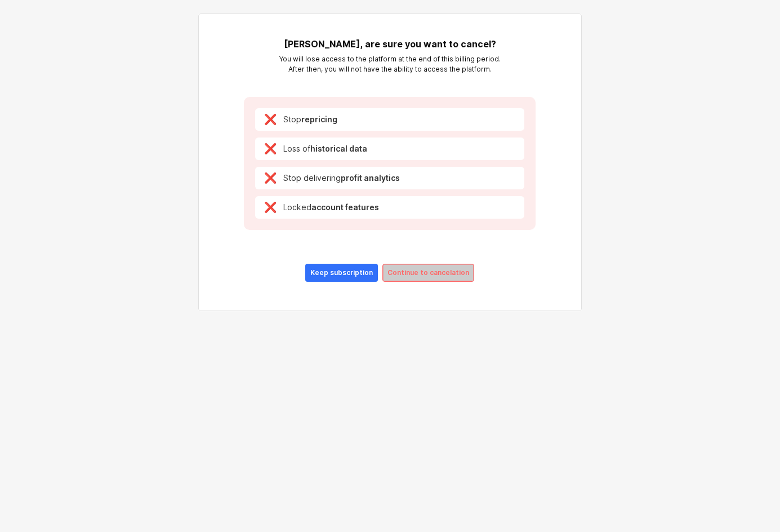 This screenshot has width=780, height=532. What do you see at coordinates (428, 273) in the screenshot?
I see `button: Continue to cancelation` at bounding box center [428, 273].